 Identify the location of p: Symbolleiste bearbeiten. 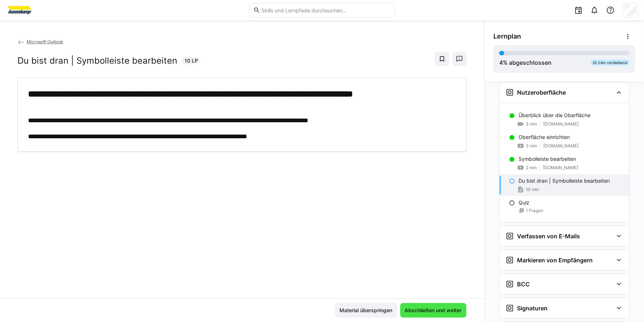
(547, 159).